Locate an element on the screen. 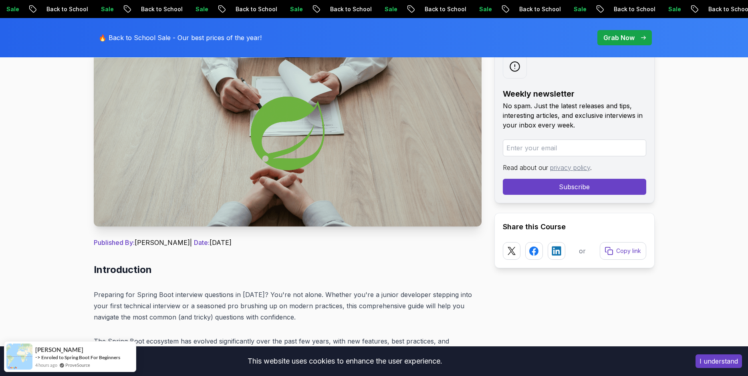 The image size is (748, 376). img: provesource social proof notification image is located at coordinates (19, 356).